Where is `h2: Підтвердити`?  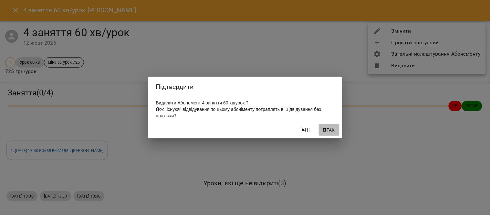 h2: Підтвердити is located at coordinates (245, 87).